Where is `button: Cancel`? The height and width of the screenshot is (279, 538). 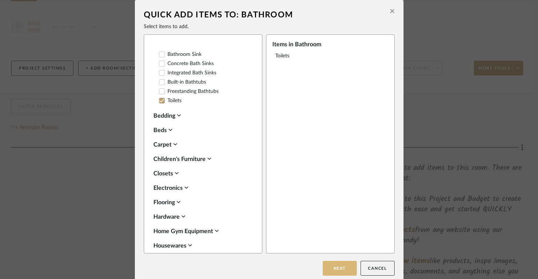
button: Cancel is located at coordinates (377, 268).